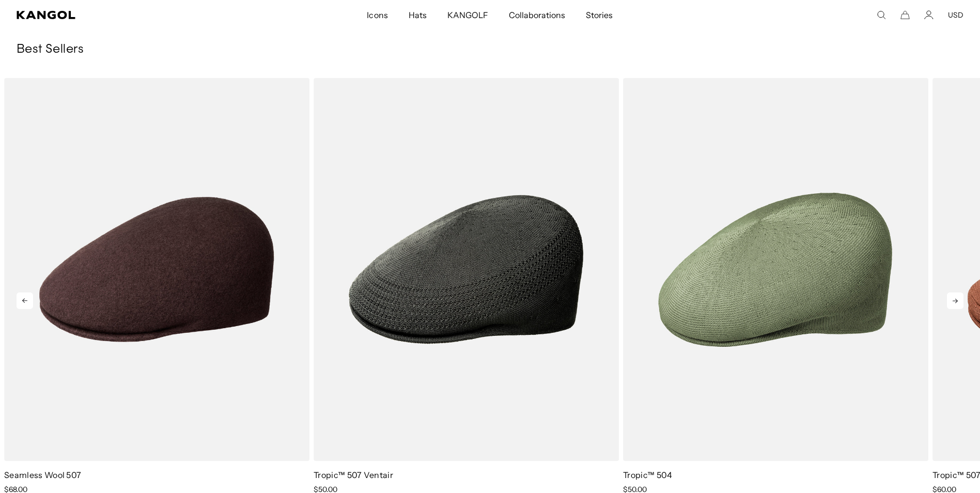 The width and height of the screenshot is (980, 493). Describe the element at coordinates (775, 270) in the screenshot. I see `img: Tropic™ 504` at that location.